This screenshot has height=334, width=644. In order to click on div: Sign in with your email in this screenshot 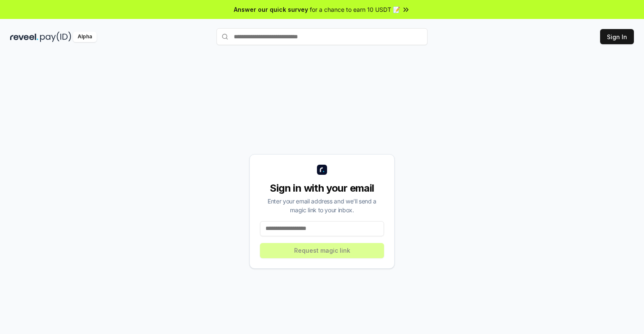, I will do `click(322, 188)`.